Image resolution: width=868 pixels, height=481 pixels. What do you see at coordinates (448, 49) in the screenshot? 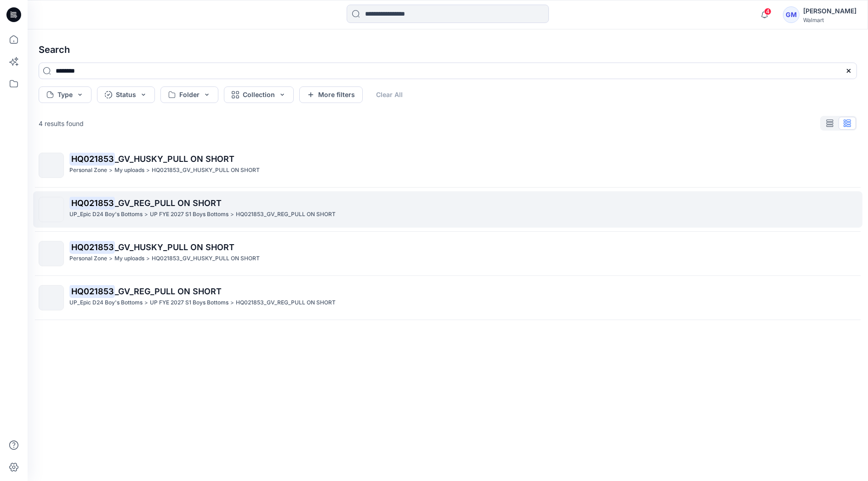
I see `h4: Search` at bounding box center [448, 49].